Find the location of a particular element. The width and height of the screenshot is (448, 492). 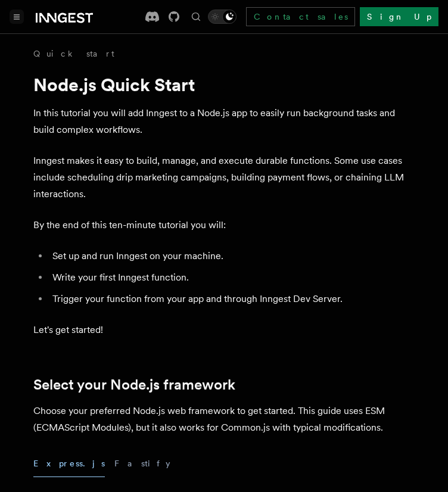

p: Let's get started! is located at coordinates (224, 330).